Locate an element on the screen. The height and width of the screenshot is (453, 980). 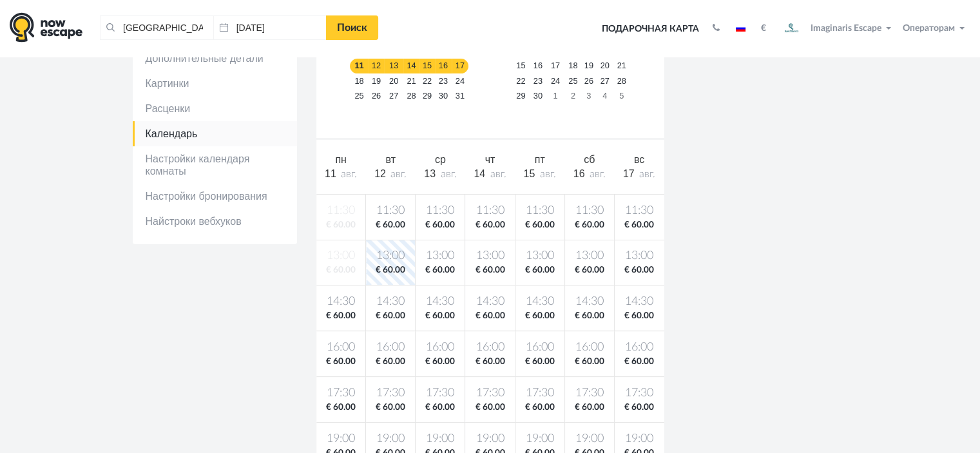
a: 18 is located at coordinates (359, 81).